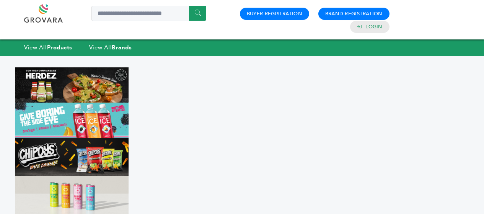  What do you see at coordinates (48, 47) in the screenshot?
I see `a: View AllProducts` at bounding box center [48, 47].